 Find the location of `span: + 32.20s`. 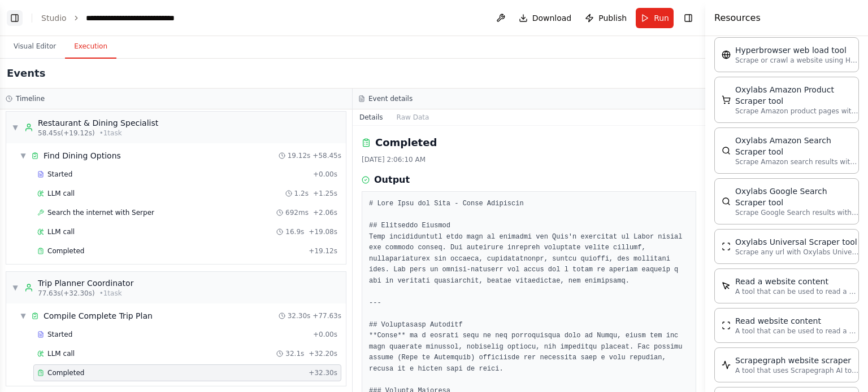

span: + 32.20s is located at coordinates (323, 354).